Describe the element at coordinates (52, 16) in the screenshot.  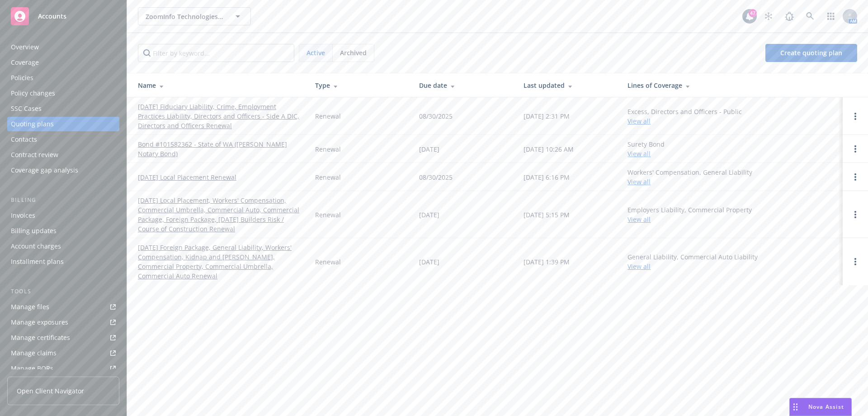
I see `span: Accounts` at that location.